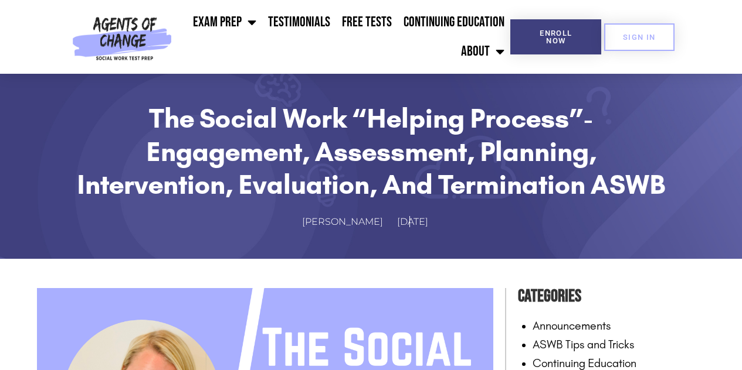  I want to click on a: Free Tests, so click(366, 22).